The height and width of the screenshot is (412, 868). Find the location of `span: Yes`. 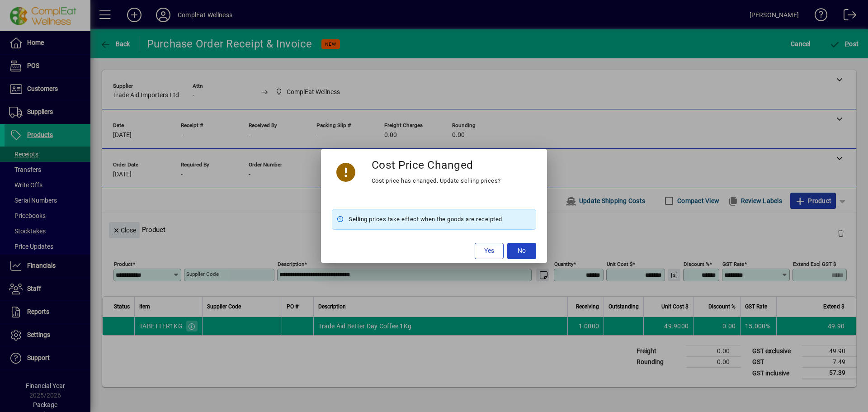

span: Yes is located at coordinates (489, 250).